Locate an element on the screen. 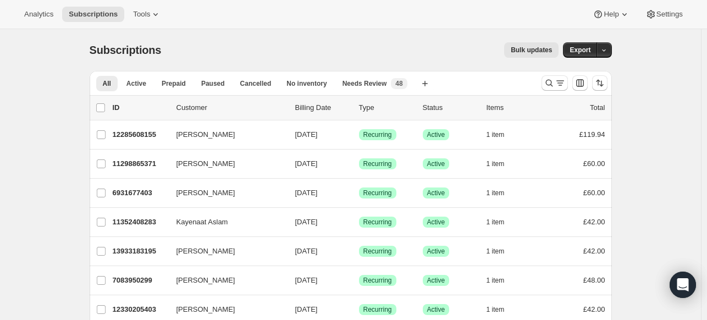  p: Status is located at coordinates (451, 108).